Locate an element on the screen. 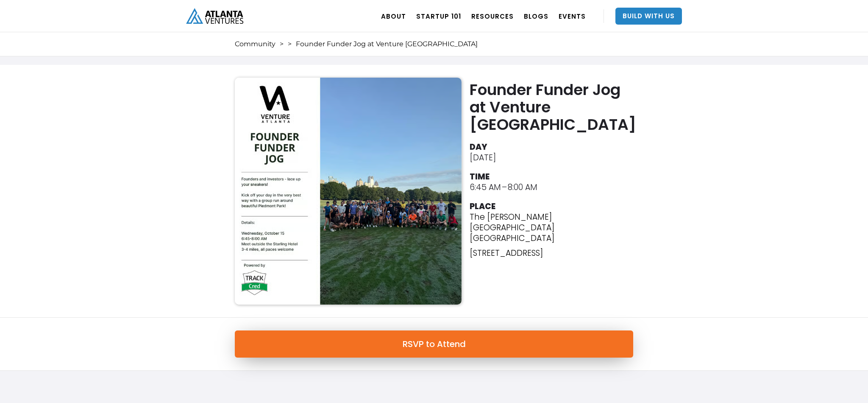 The width and height of the screenshot is (868, 403). a: Startup 101 is located at coordinates (439, 16).